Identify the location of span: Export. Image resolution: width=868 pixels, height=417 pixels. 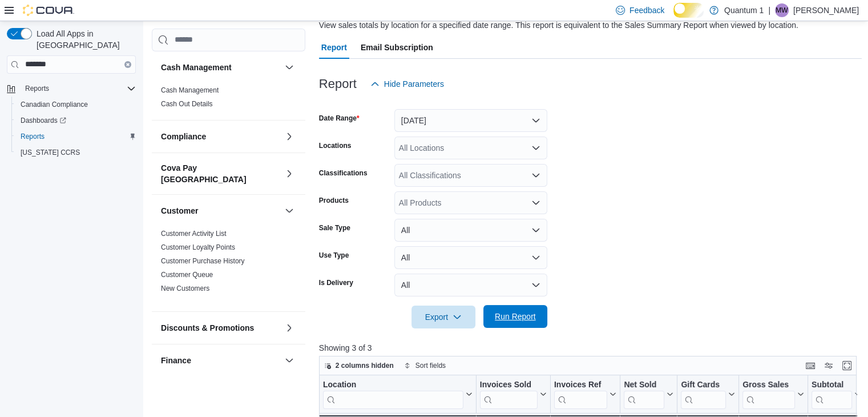
(443, 317).